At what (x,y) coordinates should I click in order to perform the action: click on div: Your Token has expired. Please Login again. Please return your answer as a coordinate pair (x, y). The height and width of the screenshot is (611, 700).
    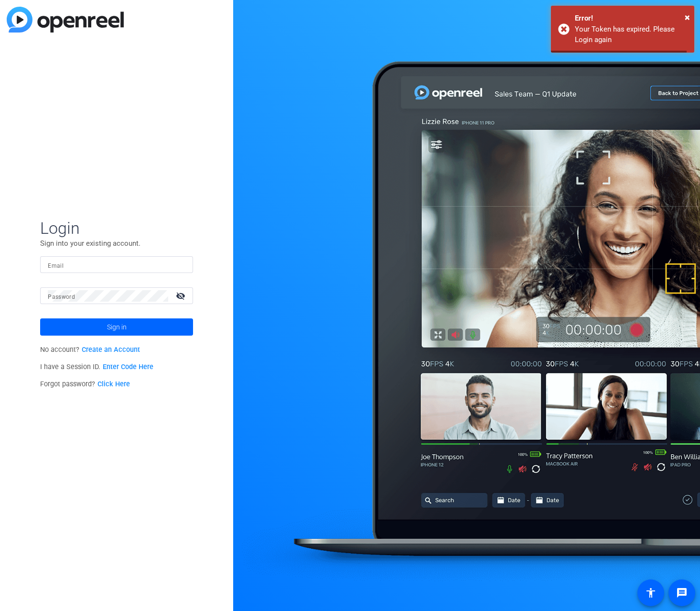
    Looking at the image, I should click on (631, 34).